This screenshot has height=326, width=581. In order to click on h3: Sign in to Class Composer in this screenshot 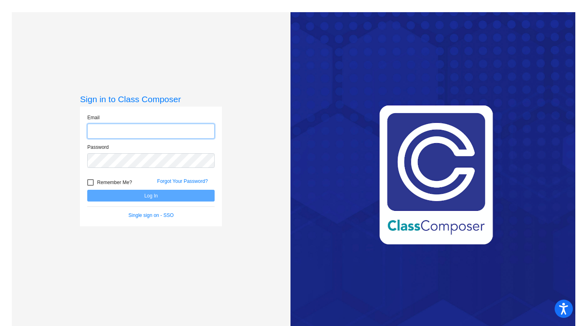, I will do `click(151, 99)`.